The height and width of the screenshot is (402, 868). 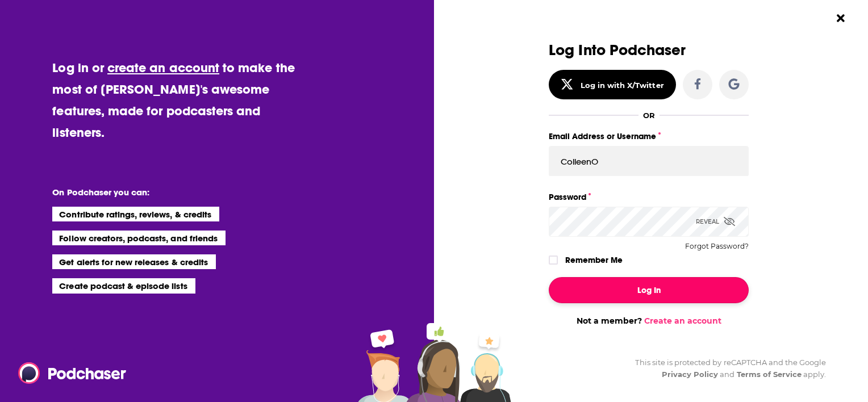 What do you see at coordinates (649, 50) in the screenshot?
I see `h3: Log Into Podchaser` at bounding box center [649, 50].